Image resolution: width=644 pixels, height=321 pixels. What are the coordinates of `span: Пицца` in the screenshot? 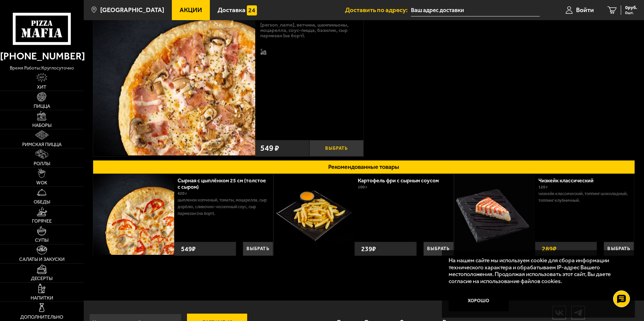 It's located at (42, 107).